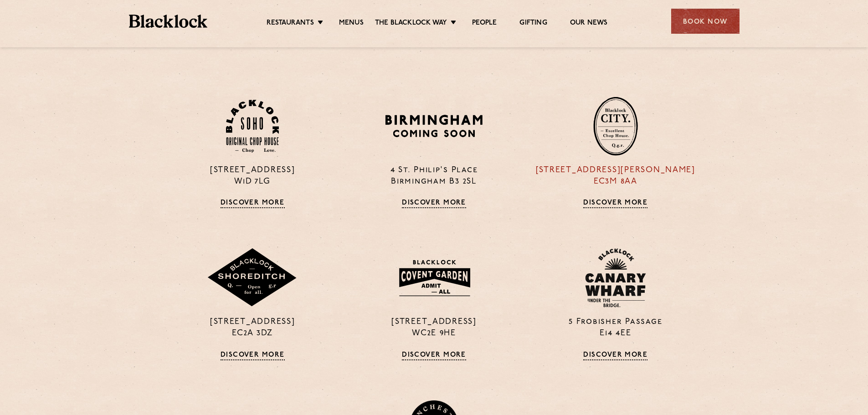 The image size is (868, 415). What do you see at coordinates (434, 176) in the screenshot?
I see `p: 4 St. Philip's Place Birmingham B3 2SL` at bounding box center [434, 176].